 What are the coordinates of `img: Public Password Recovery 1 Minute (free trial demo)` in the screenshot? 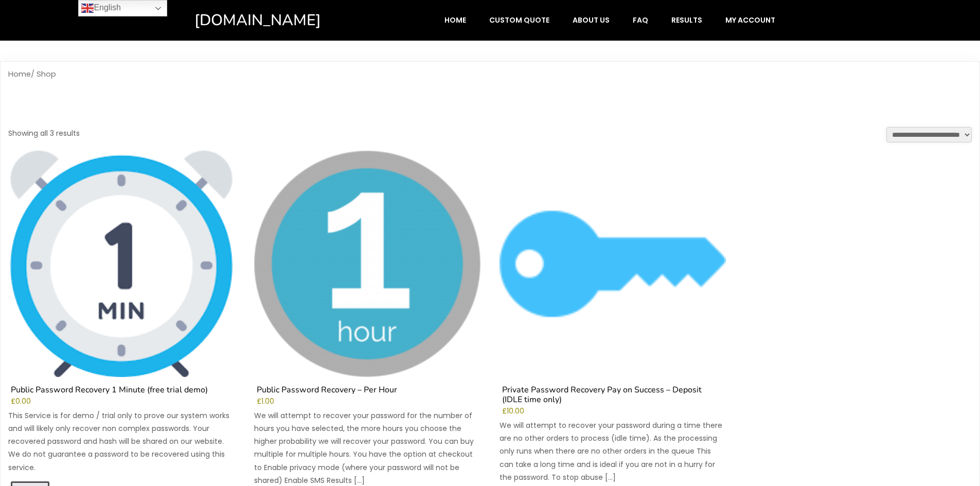 It's located at (121, 264).